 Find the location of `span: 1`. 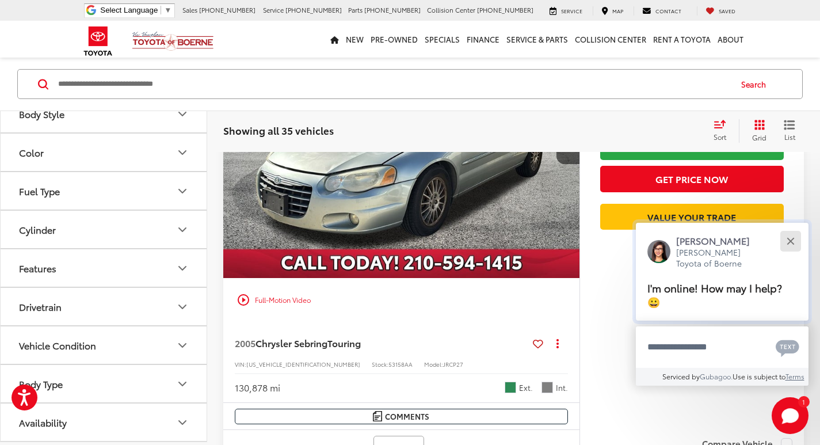

span: 1 is located at coordinates (803, 401).